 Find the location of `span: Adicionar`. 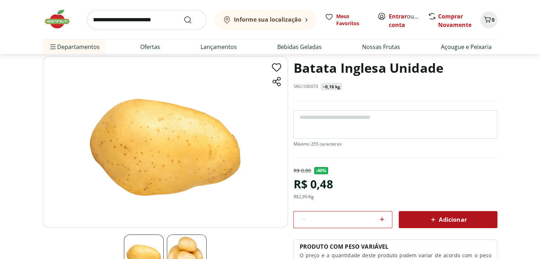

span: Adicionar is located at coordinates (448, 220).